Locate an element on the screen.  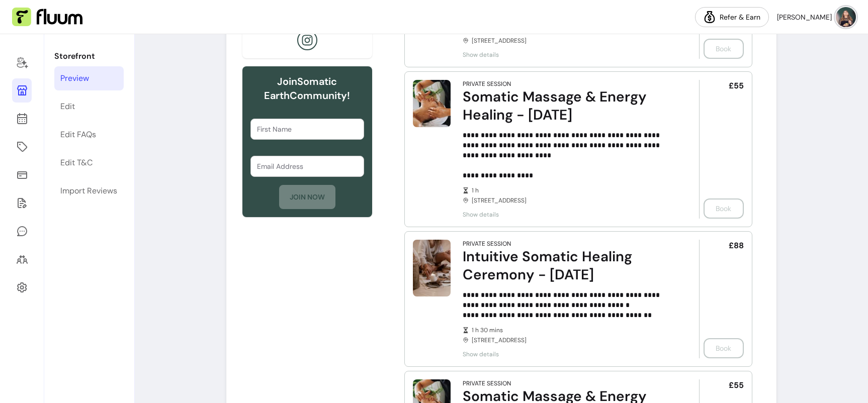
a: Import Reviews is located at coordinates (89, 191).